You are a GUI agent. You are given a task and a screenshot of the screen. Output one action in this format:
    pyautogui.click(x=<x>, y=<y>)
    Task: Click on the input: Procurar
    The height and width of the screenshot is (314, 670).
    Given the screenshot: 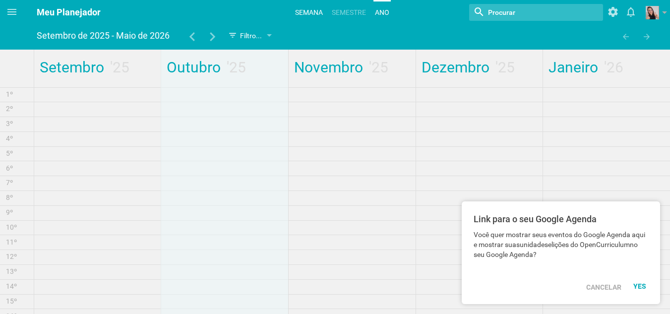 What is the action you would take?
    pyautogui.click(x=526, y=12)
    